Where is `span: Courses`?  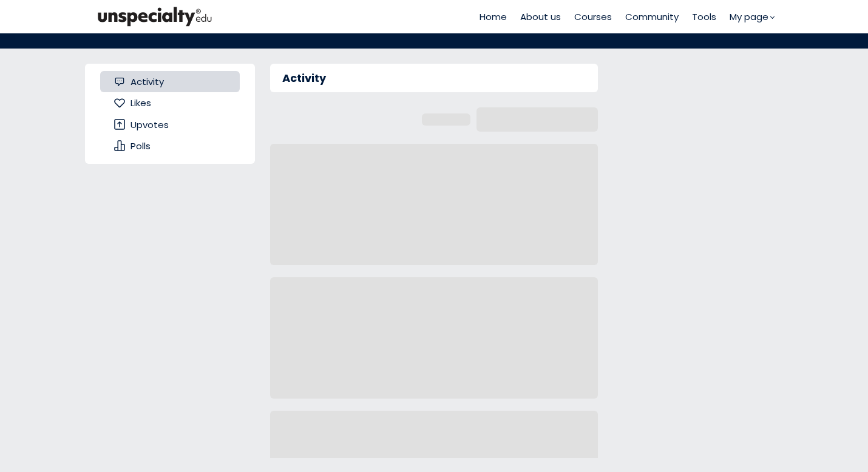
span: Courses is located at coordinates (593, 17).